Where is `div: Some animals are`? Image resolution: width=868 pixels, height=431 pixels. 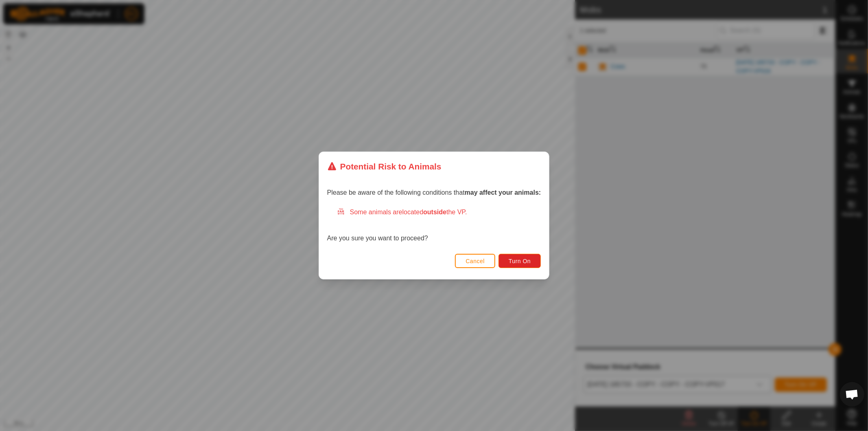 div: Some animals are is located at coordinates (440, 212).